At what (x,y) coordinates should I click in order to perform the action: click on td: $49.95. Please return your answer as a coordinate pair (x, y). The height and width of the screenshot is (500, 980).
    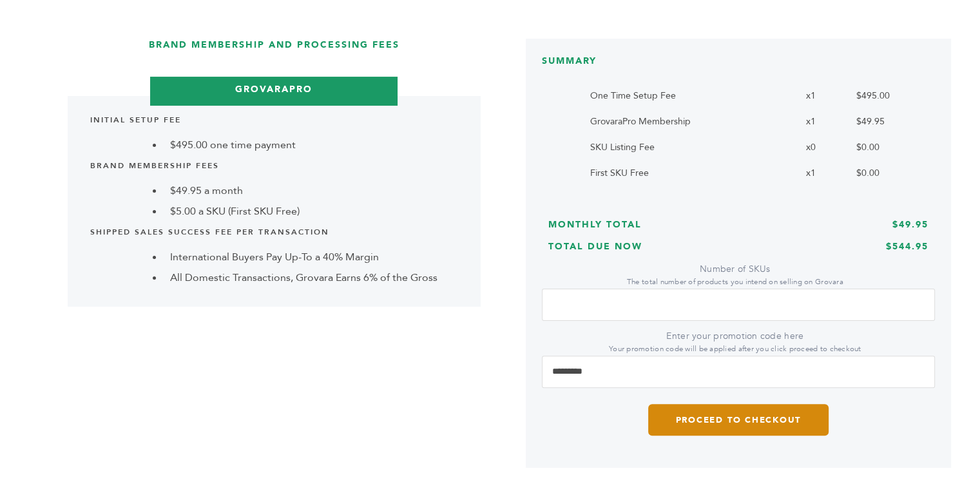
    Looking at the image, I should click on (894, 122).